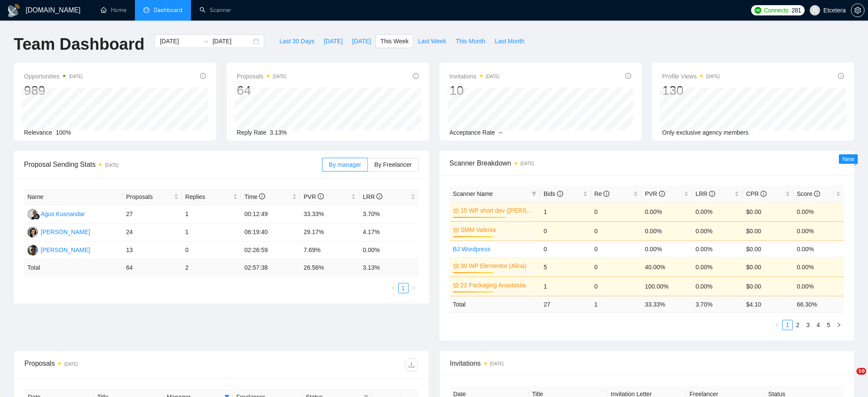  Describe the element at coordinates (509, 41) in the screenshot. I see `span: Last Month` at that location.